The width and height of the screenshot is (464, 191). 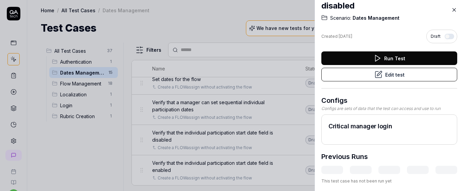 I want to click on div: This test case has not been run yet, so click(x=390, y=181).